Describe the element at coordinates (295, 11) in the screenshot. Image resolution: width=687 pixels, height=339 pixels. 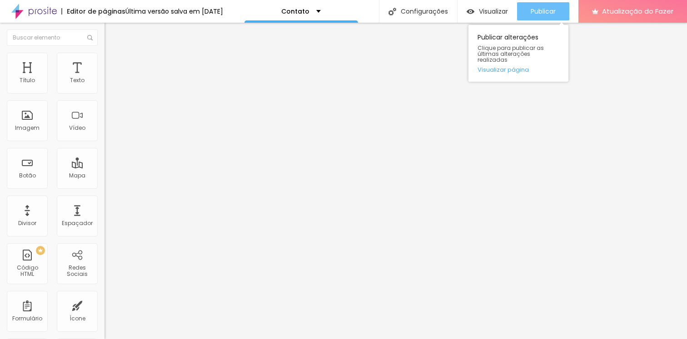
I see `font: Contato` at that location.